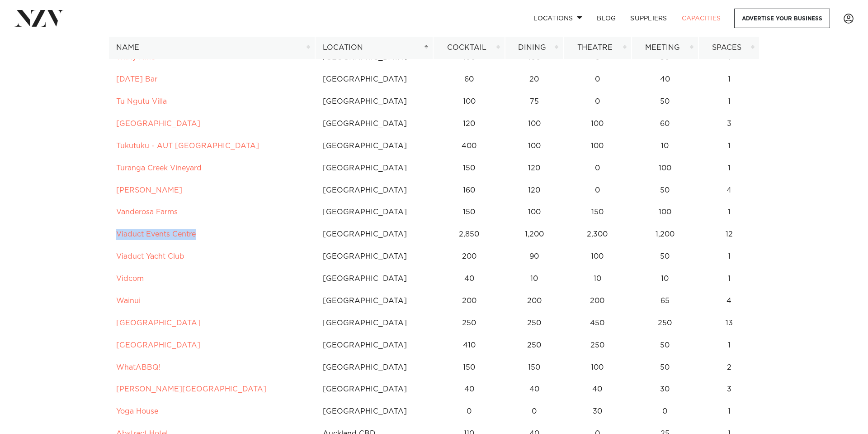  I want to click on td: 13, so click(729, 323).